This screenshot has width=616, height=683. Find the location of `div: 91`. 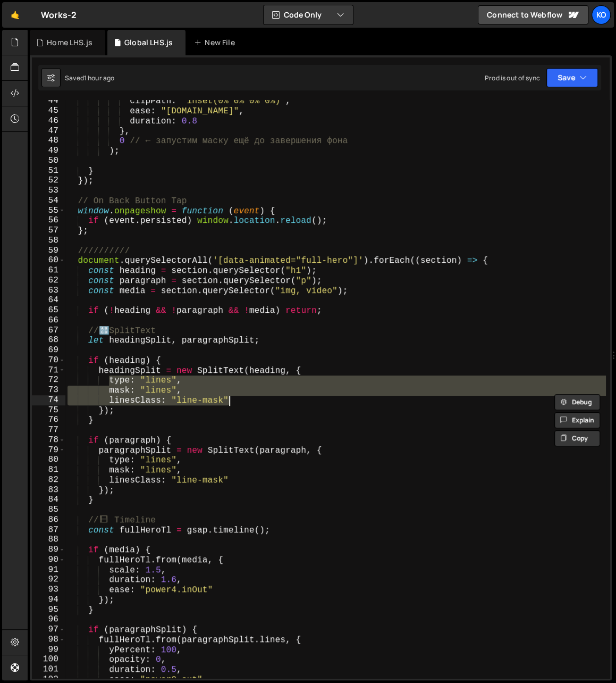

div: 91 is located at coordinates (49, 569).